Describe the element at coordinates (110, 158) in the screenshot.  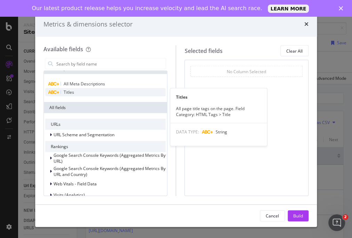
I see `span: Google Search Console Keywords (Aggregated Metrics By URL)` at that location.